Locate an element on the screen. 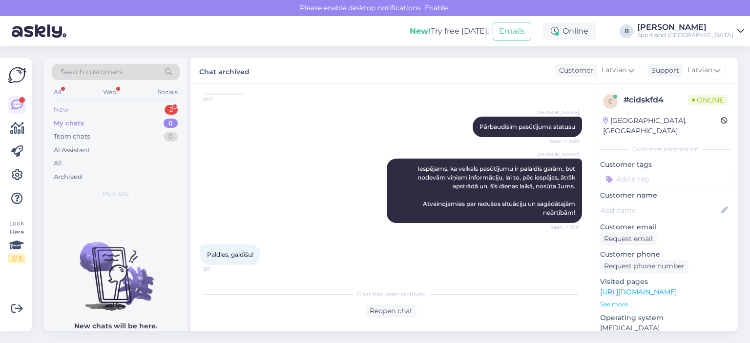 The image size is (750, 343). div: Web is located at coordinates (109, 92).